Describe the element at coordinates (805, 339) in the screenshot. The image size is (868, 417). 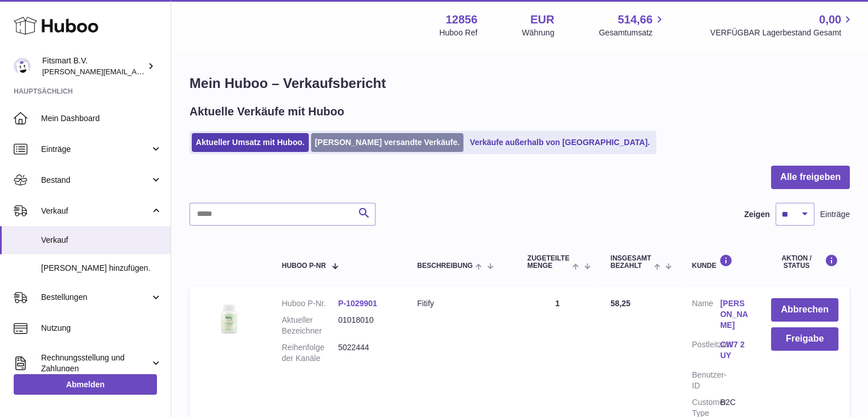
I see `button: Freigabe` at that location.